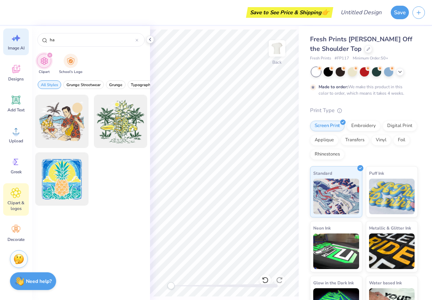  What do you see at coordinates (336, 196) in the screenshot?
I see `img: Standard` at bounding box center [336, 196].